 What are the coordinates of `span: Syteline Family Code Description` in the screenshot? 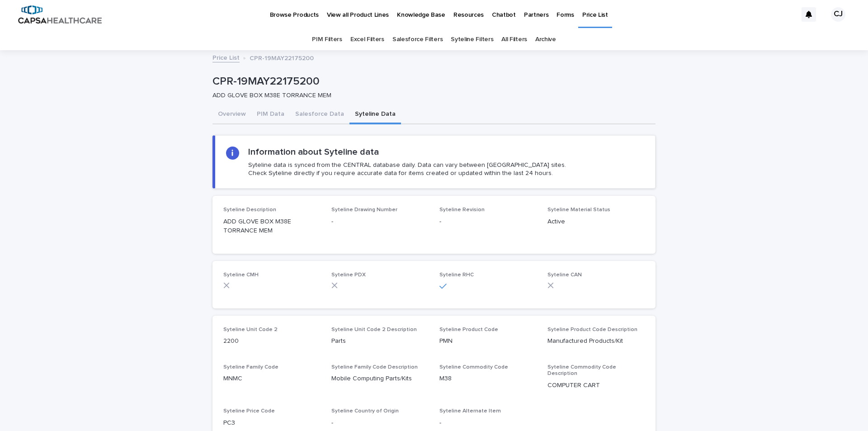 It's located at (374, 367).